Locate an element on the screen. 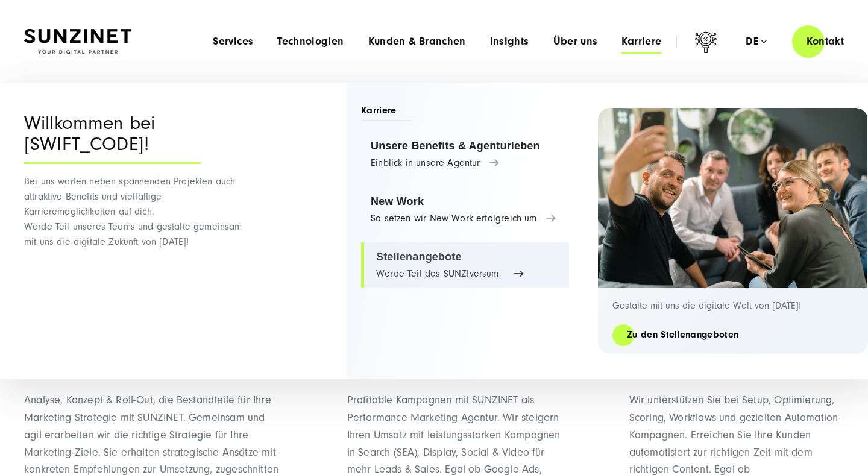  img: Digitalagentur und Internetagentur SUNZINET: 2 Frauen 3 Männer, die ein Selfie machen bei is located at coordinates (733, 198).